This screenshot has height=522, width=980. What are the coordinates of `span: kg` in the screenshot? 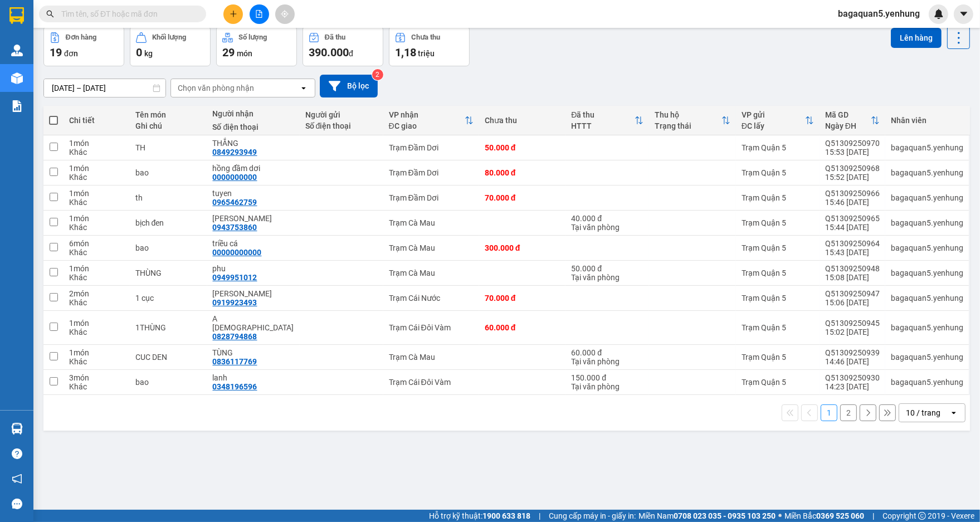 It's located at (148, 53).